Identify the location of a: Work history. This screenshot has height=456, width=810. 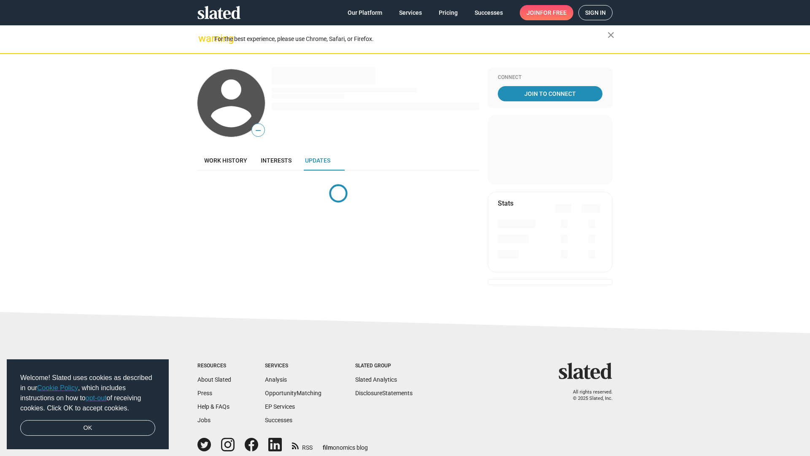
(226, 160).